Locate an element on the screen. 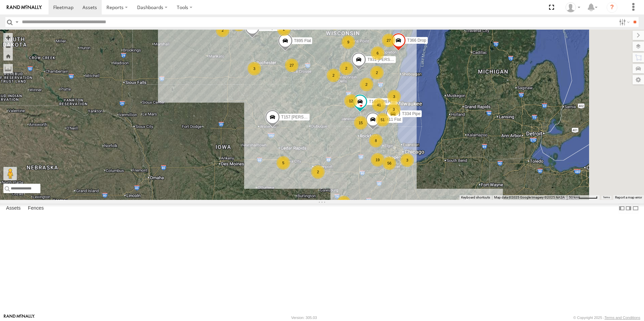  div: 9 is located at coordinates (348, 42).